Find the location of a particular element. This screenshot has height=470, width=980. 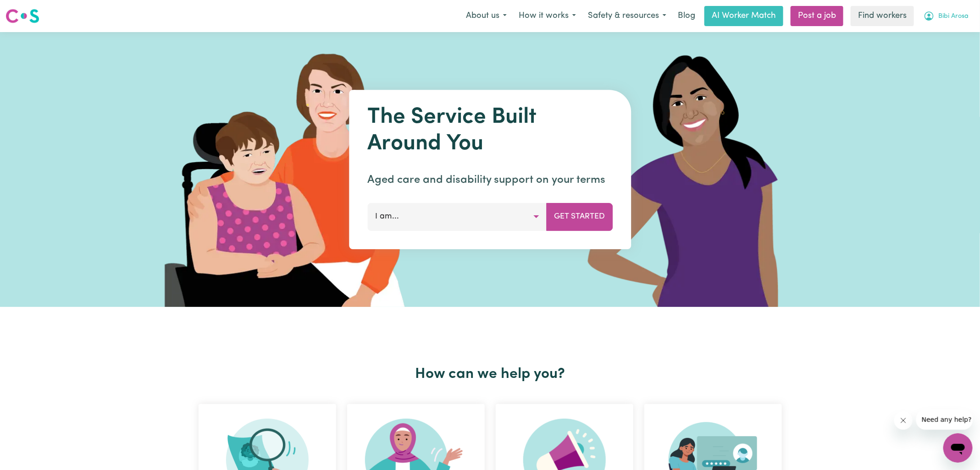

a: AI Worker Match is located at coordinates (744, 16).